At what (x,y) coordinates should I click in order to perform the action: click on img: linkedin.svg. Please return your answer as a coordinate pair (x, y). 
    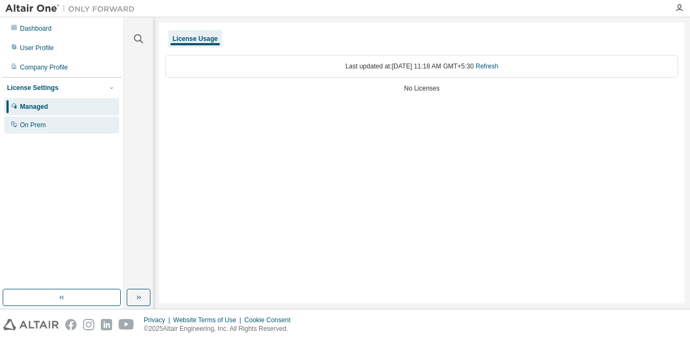
    Looking at the image, I should click on (106, 324).